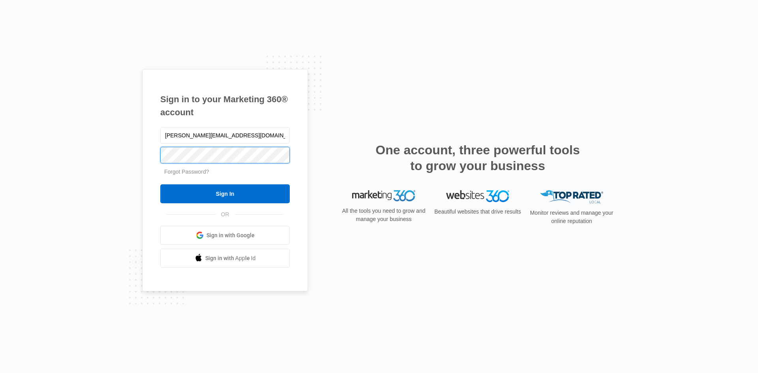 Image resolution: width=758 pixels, height=373 pixels. Describe the element at coordinates (225, 106) in the screenshot. I see `h1: Sign in to your Marketing 360® account` at that location.